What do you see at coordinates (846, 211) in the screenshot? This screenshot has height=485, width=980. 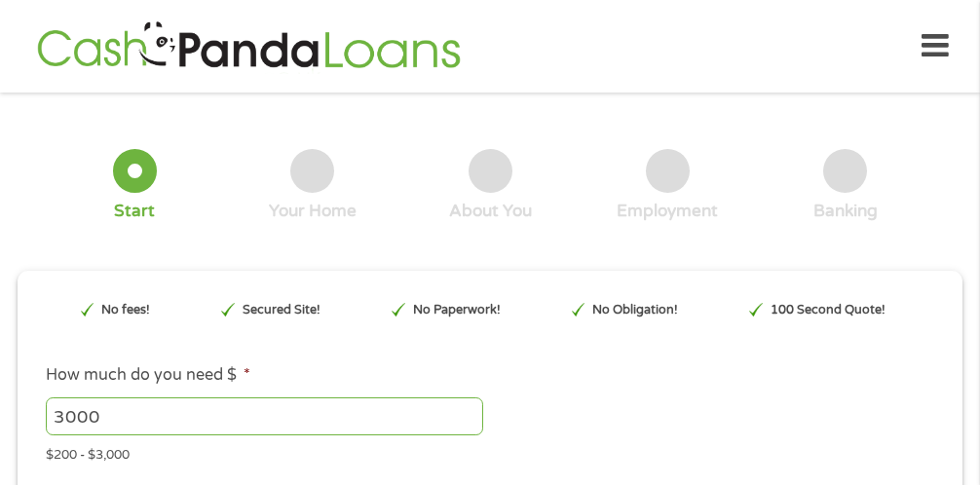 I see `div: Banking` at bounding box center [846, 211].